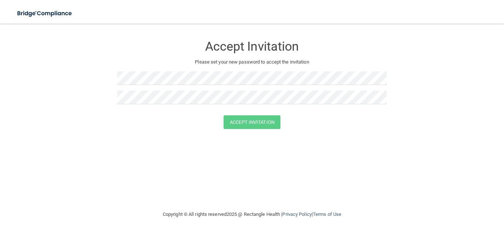 Image resolution: width=504 pixels, height=234 pixels. Describe the element at coordinates (252, 62) in the screenshot. I see `p: Please set your new password to accept the invitation` at that location.